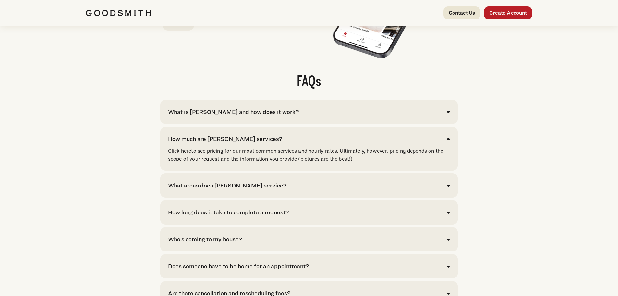 The width and height of the screenshot is (618, 296). What do you see at coordinates (180, 151) in the screenshot?
I see `a: Click here` at bounding box center [180, 151].